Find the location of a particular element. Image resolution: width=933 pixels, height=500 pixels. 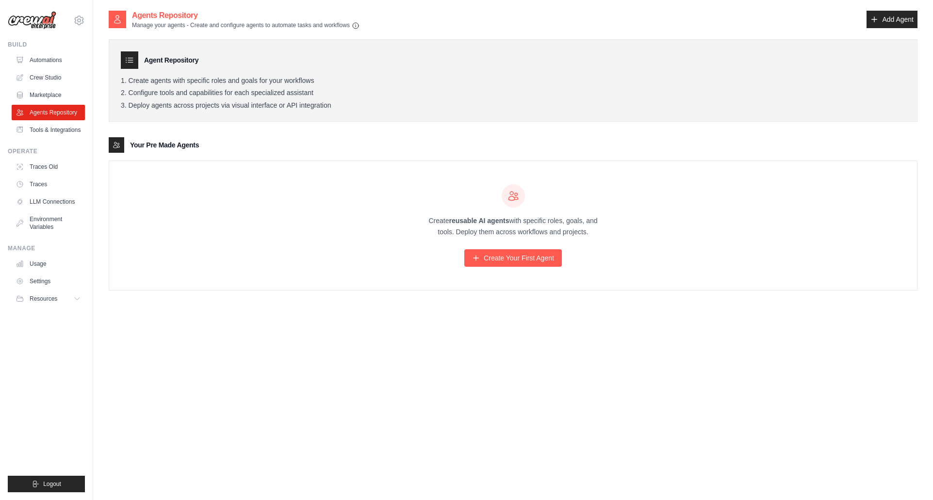

a: Crew Studio is located at coordinates (48, 78).